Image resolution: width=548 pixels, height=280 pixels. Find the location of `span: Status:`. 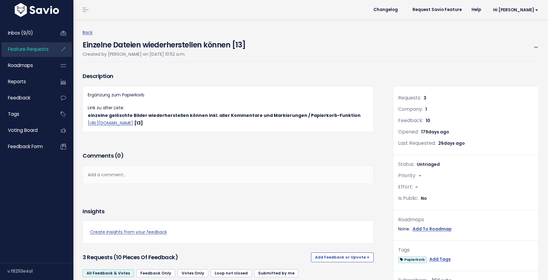

span: Status: is located at coordinates (406, 164).